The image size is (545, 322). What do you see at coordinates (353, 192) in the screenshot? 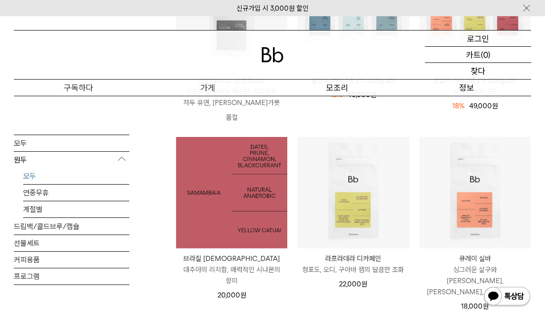
I see `img: 라프라데라 디카페인` at bounding box center [353, 192].